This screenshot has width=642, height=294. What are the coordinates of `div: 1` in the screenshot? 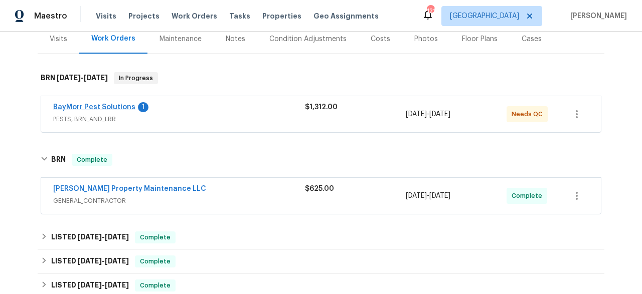 It's located at (143, 107).